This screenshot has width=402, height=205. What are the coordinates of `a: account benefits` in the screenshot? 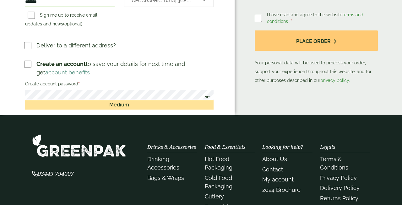 It's located at (68, 72).